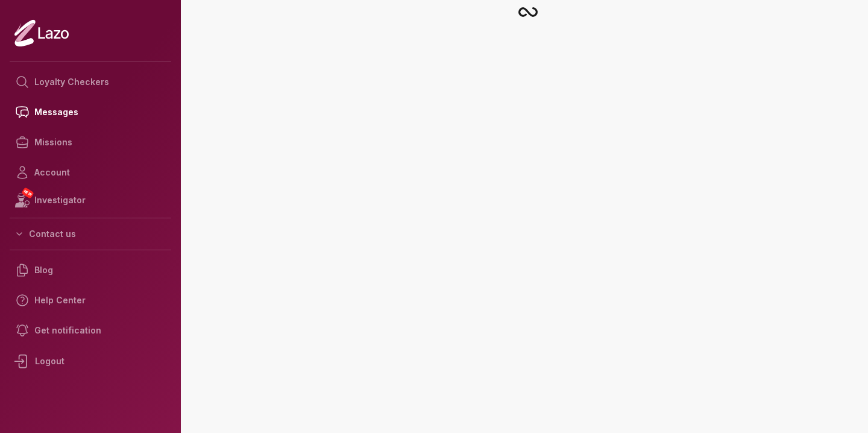  I want to click on a: Missions, so click(90, 142).